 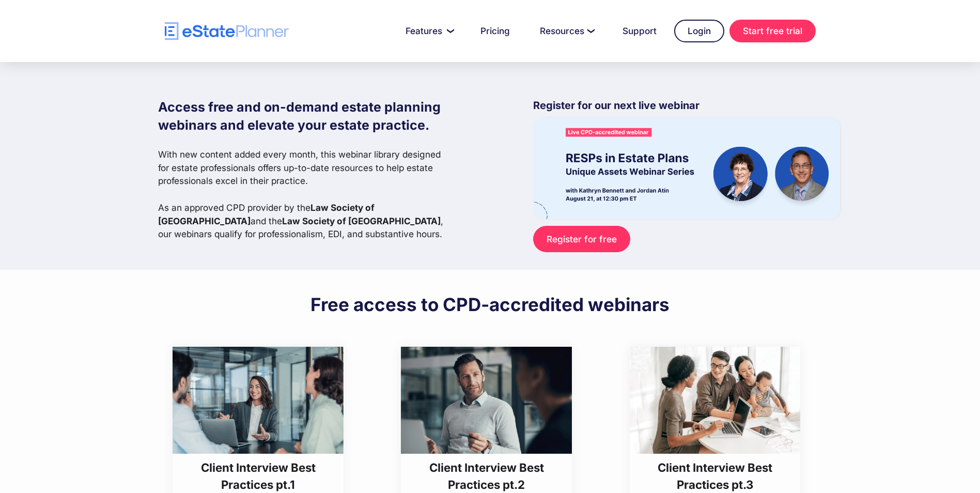 I want to click on img: eState Academy webinar, so click(x=687, y=168).